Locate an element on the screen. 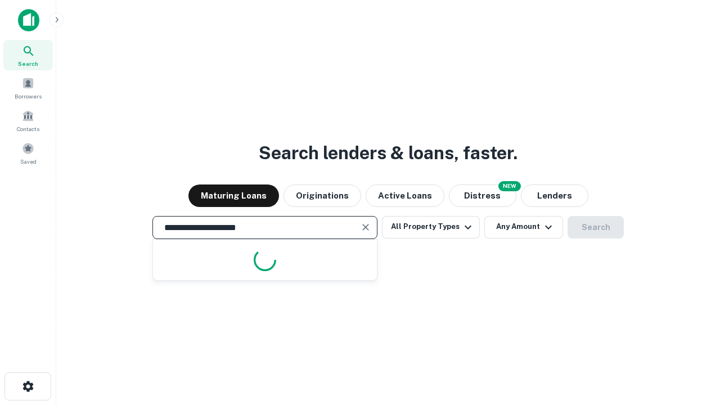  button: Any Amount is located at coordinates (524, 227).